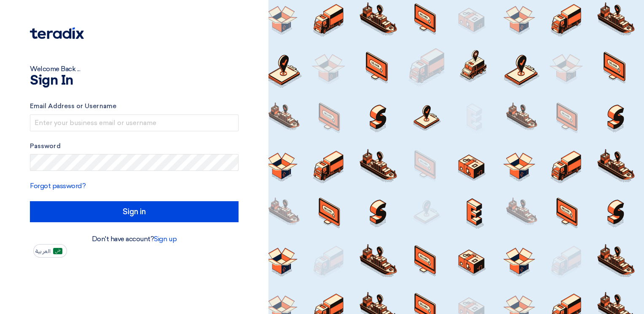  Describe the element at coordinates (134, 106) in the screenshot. I see `label: Email Address or Username` at that location.